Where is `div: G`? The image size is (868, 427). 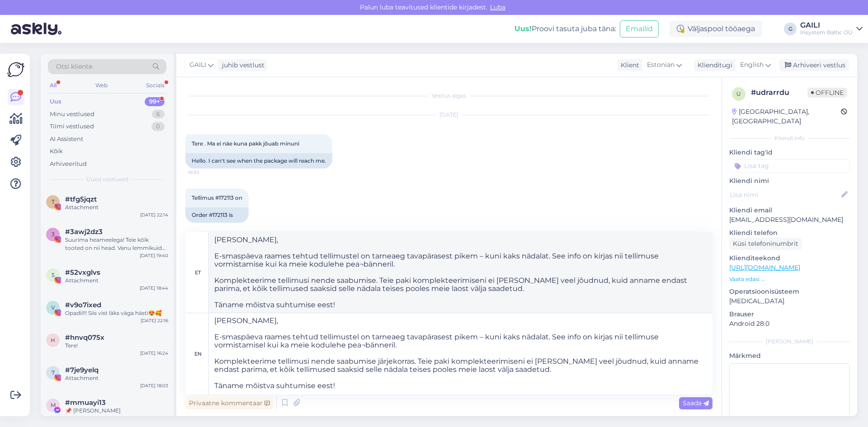
div: G is located at coordinates (790, 29).